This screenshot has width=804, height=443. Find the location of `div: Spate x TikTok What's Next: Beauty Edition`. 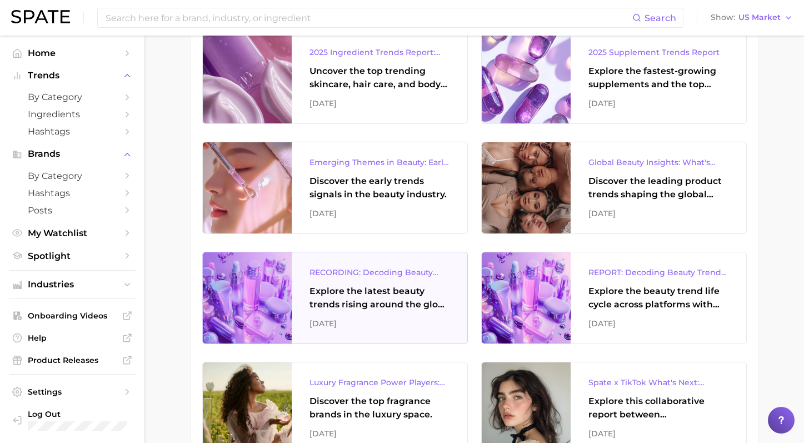

div: Spate x TikTok What's Next: Beauty Edition is located at coordinates (659, 382).